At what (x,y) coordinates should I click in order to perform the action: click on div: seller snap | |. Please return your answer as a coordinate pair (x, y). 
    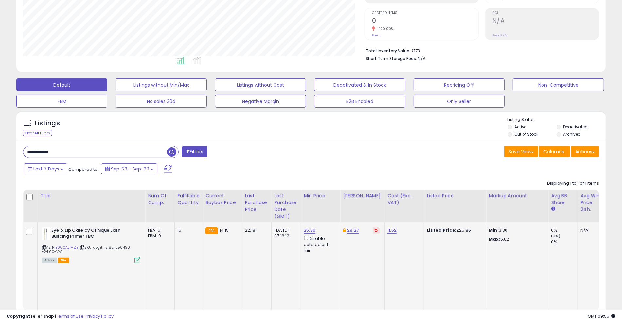
    Looking at the image, I should click on (60, 317).